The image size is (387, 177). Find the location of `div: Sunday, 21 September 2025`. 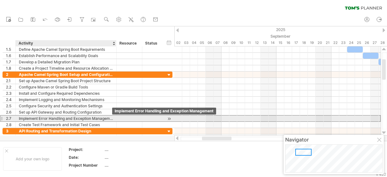

div: Sunday, 21 September 2025 is located at coordinates (328, 43).